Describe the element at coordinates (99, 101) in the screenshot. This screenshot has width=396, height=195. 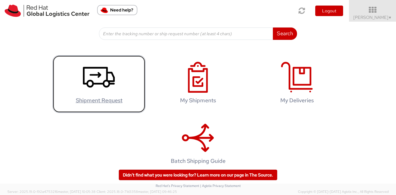
I see `h4: Shipment Request` at that location.